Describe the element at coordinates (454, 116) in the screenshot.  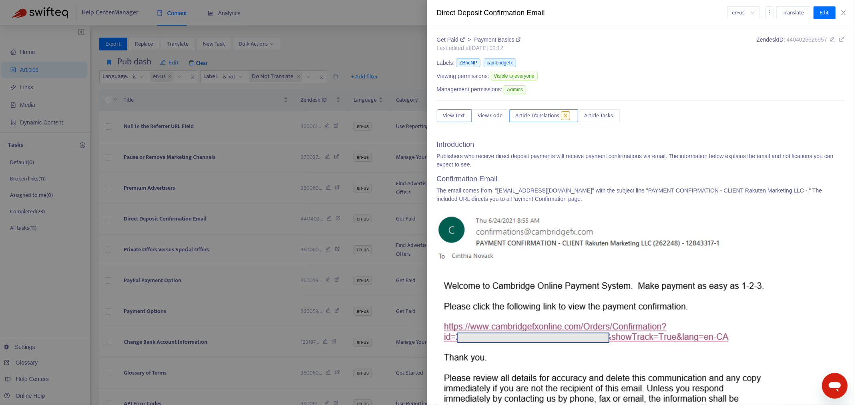
I see `span: View Text` at that location.